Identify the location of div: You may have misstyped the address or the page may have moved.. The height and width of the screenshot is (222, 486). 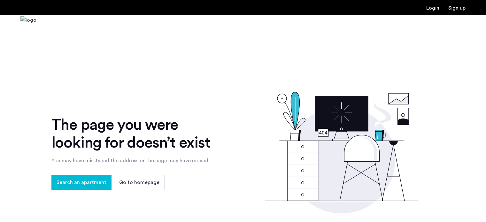
(136, 161).